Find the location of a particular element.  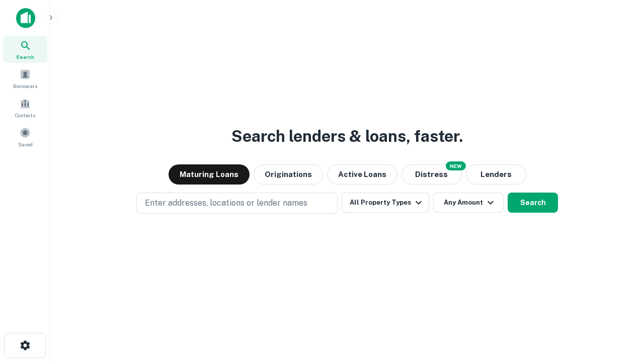

div: Chat Widget is located at coordinates (619, 305).